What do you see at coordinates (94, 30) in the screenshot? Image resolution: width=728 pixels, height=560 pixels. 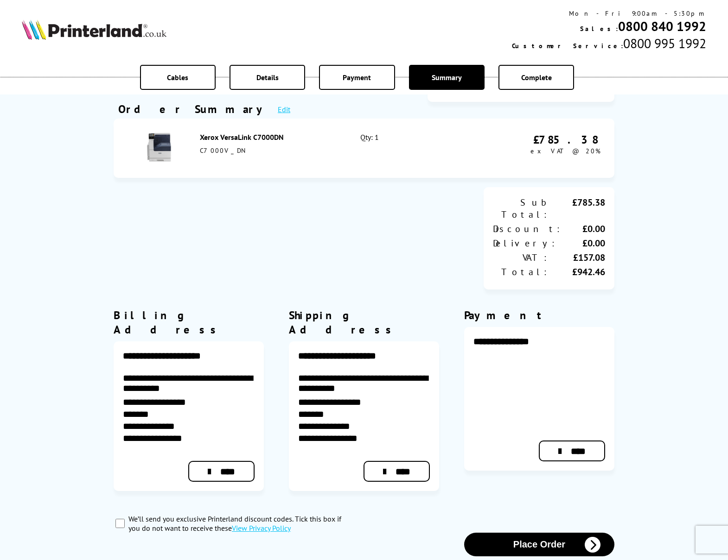 I see `img: Printerland Logo` at bounding box center [94, 30].